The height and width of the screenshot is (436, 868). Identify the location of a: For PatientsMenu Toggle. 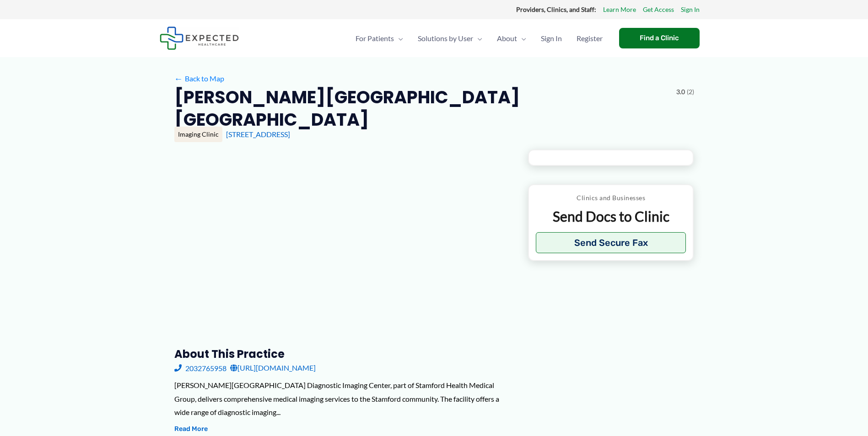
(379, 38).